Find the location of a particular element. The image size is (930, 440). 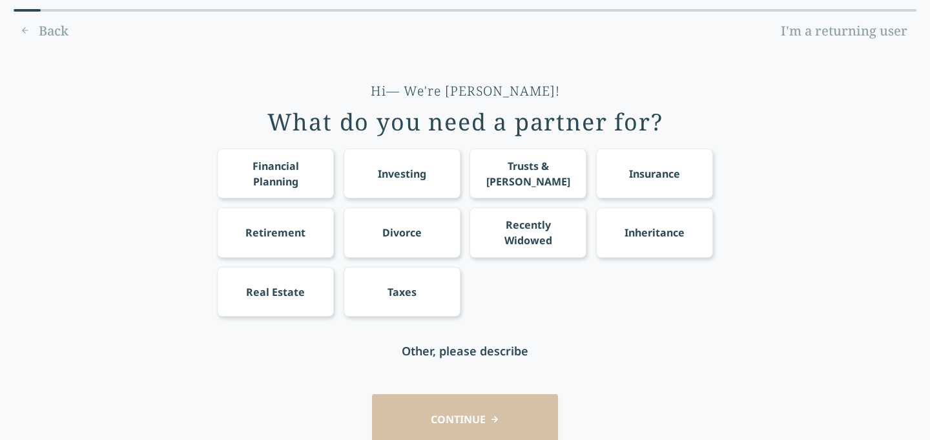

div: Divorce is located at coordinates (402, 232).